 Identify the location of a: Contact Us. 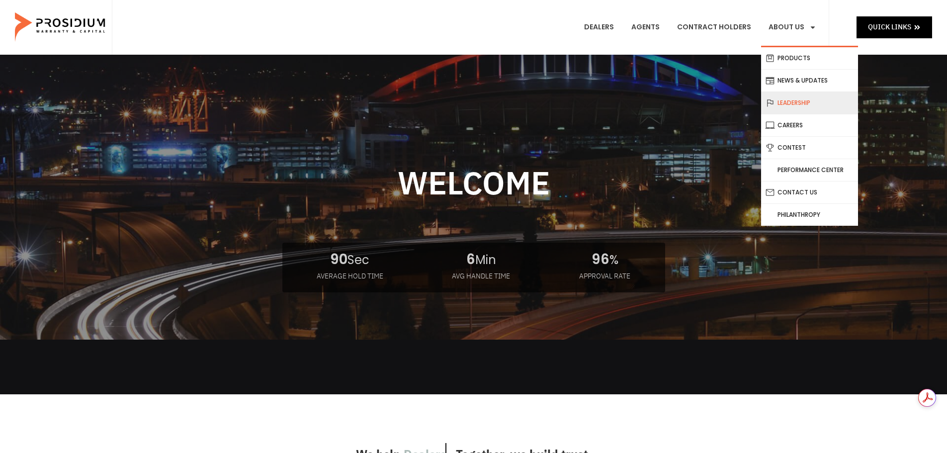
(810, 192).